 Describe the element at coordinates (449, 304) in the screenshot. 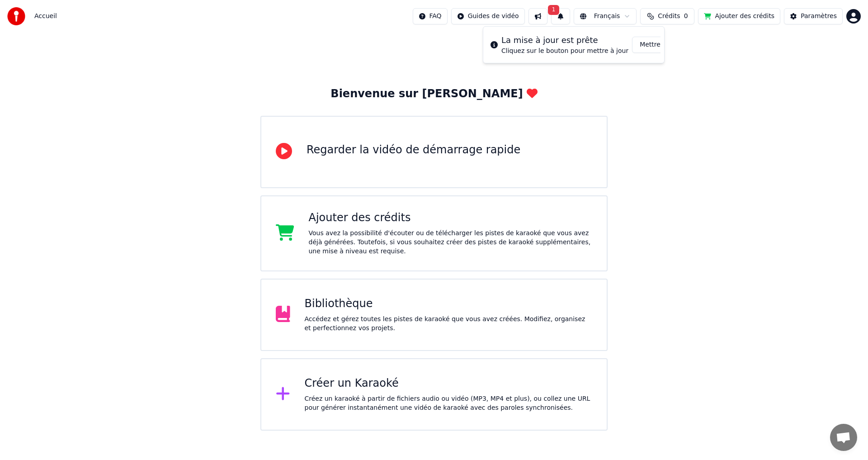

I see `div: Bibliothèque` at that location.